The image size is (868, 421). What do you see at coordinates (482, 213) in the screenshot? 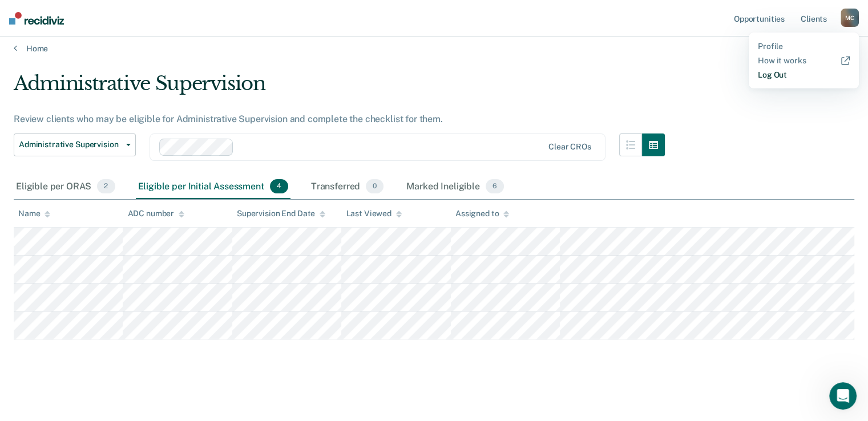
I see `div: Assigned to` at bounding box center [482, 213].